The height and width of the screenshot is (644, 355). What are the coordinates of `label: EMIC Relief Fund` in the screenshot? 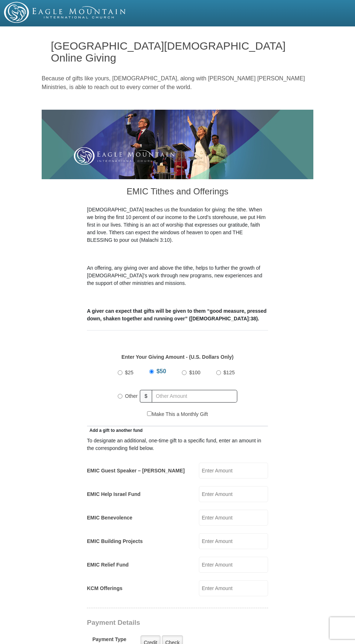 It's located at (107, 565).